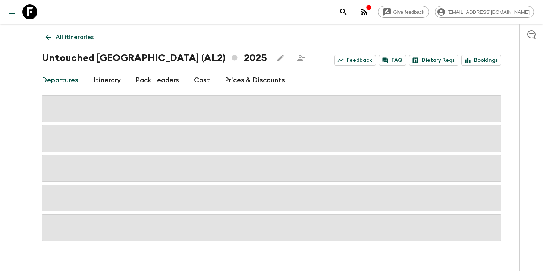 Image resolution: width=543 pixels, height=271 pixels. What do you see at coordinates (12, 12) in the screenshot?
I see `button: menu` at bounding box center [12, 12].